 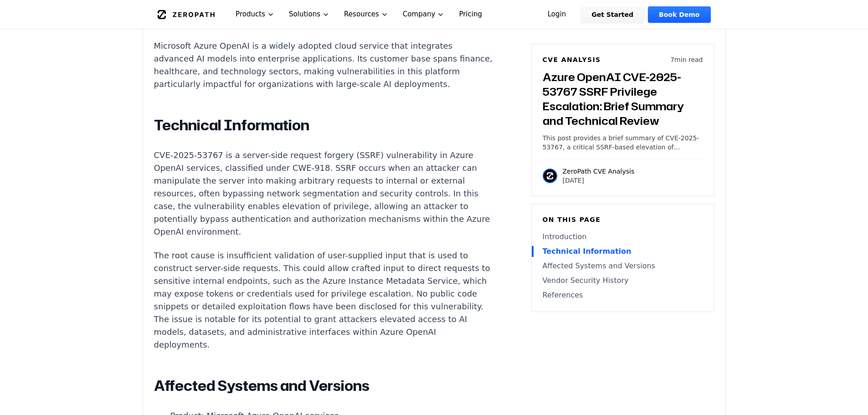 I want to click on h3: Azure OpenAI CVE-2025-53767 SSRF Privilege Escalation: Brief Summary and Technical Review, so click(x=623, y=99).